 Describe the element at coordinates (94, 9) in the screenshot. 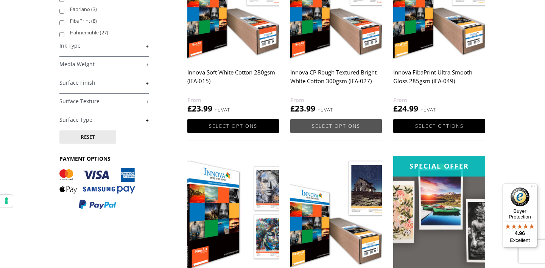

I see `span: (3)` at that location.